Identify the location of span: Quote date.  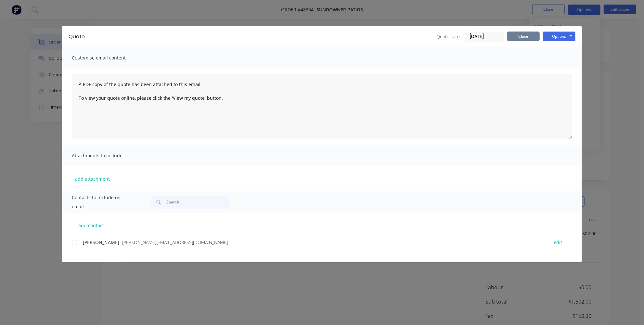
(448, 36).